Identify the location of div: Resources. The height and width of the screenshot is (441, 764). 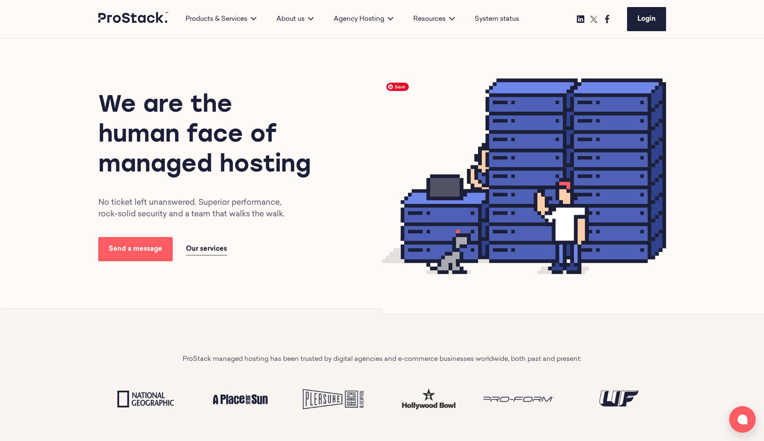
(434, 19).